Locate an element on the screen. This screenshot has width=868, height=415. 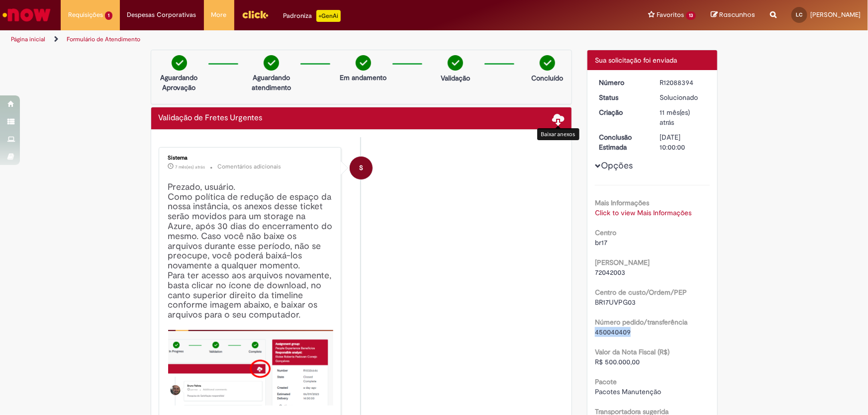
span: 13 is located at coordinates (691, 16).